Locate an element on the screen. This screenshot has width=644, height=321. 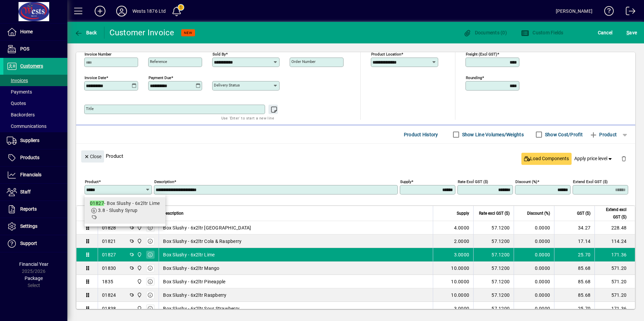
mat-label: Order number is located at coordinates (304, 62).